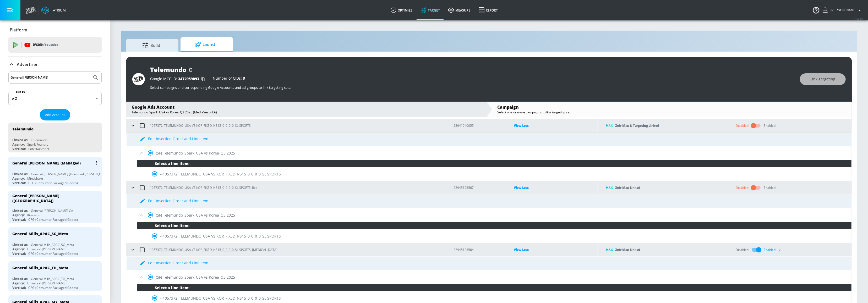  I want to click on div: Atrium, so click(59, 10).